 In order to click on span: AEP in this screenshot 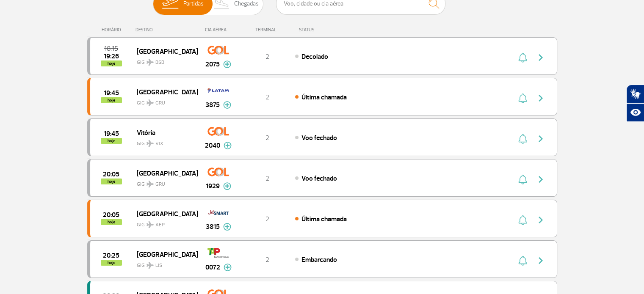, I will do `click(160, 225)`.